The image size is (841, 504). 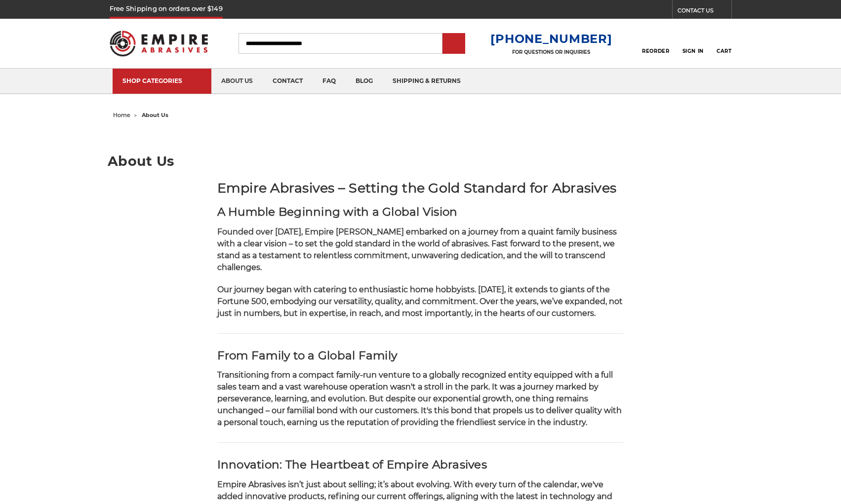 What do you see at coordinates (454, 44) in the screenshot?
I see `input: Submit` at bounding box center [454, 44].